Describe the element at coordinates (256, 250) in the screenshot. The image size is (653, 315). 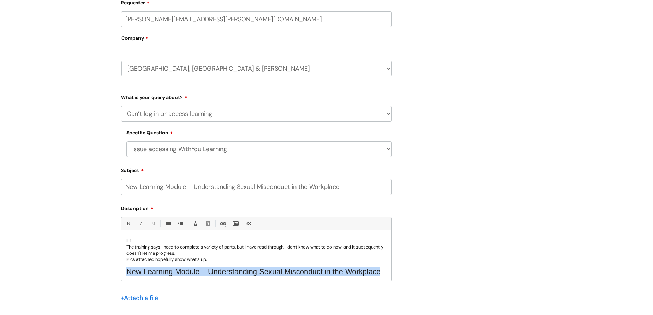
I see `p: The training says I need to complete a variety of parts, but I have read through, I don't know wh...` at that location.